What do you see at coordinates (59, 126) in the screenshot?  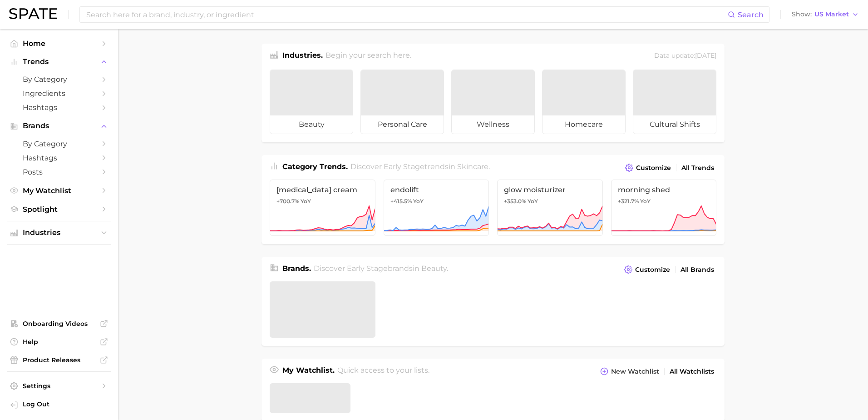 I see `span: Brands` at bounding box center [59, 126].